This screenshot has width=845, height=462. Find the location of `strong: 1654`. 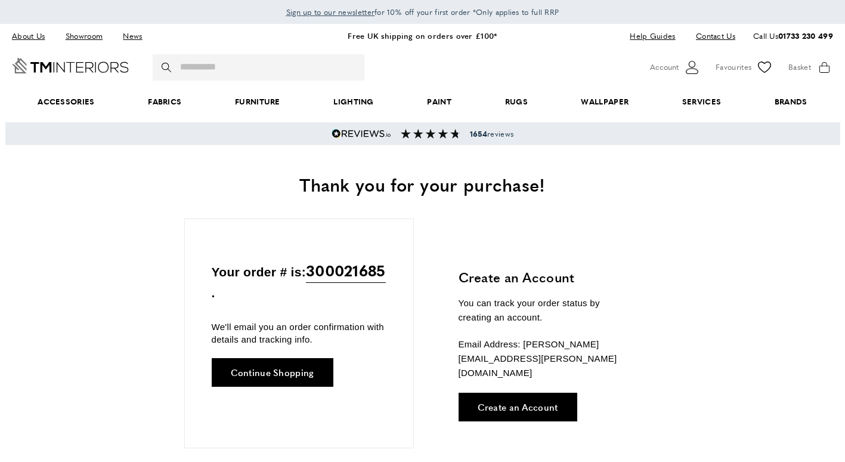

strong: 1654 is located at coordinates (478, 134).